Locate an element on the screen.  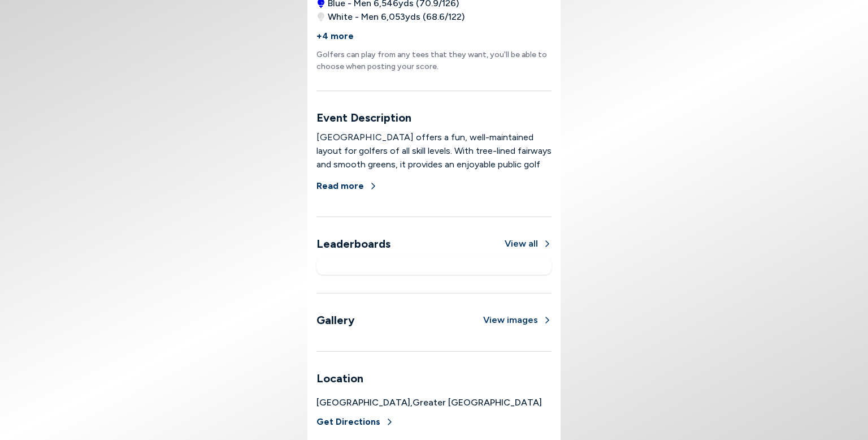
button: View images is located at coordinates (517, 320).